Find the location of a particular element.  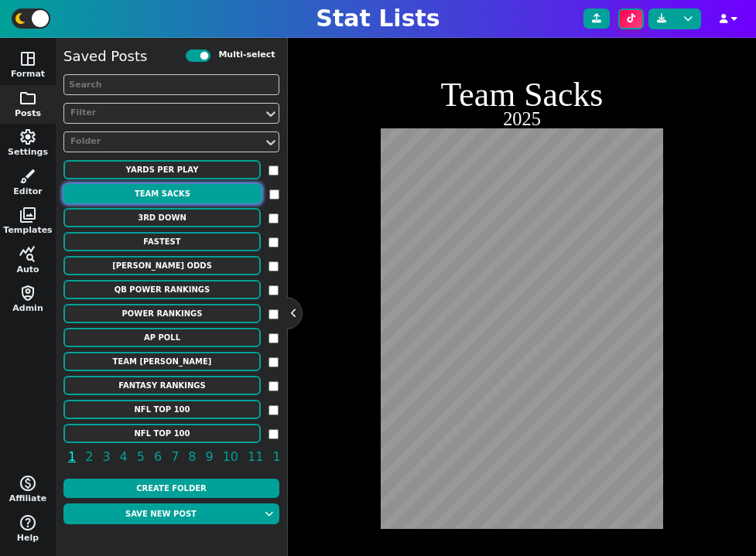

button: FASTEST is located at coordinates (161, 241).